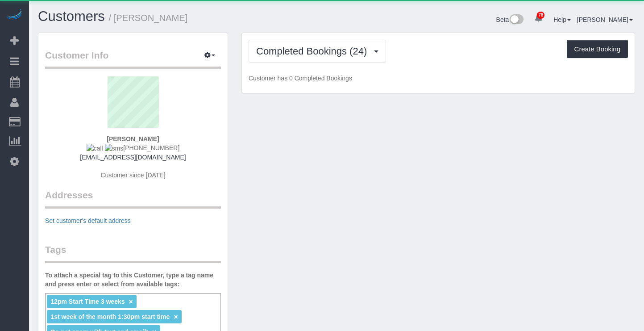  I want to click on button: Completed Bookings (24), so click(317, 51).